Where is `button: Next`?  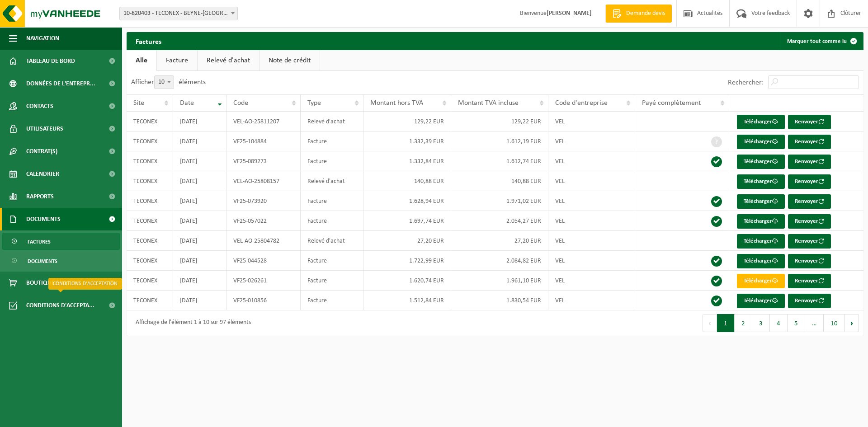
button: Next is located at coordinates (852, 323).